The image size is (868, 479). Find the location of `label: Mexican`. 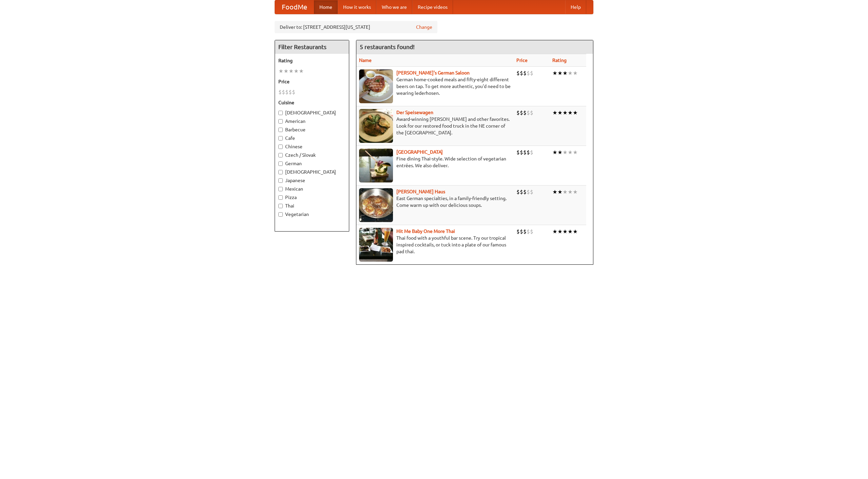

label: Mexican is located at coordinates (312, 189).